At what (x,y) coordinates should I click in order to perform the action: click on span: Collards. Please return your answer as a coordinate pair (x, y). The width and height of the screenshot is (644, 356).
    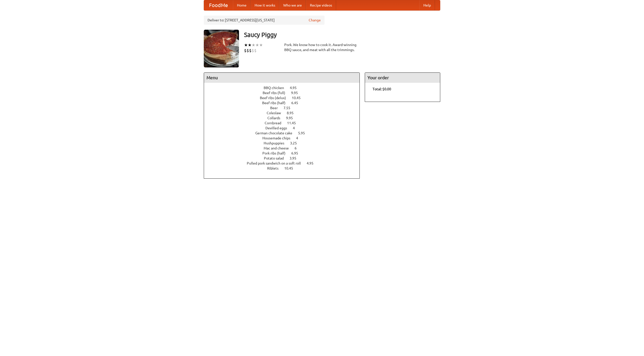
    Looking at the image, I should click on (276, 118).